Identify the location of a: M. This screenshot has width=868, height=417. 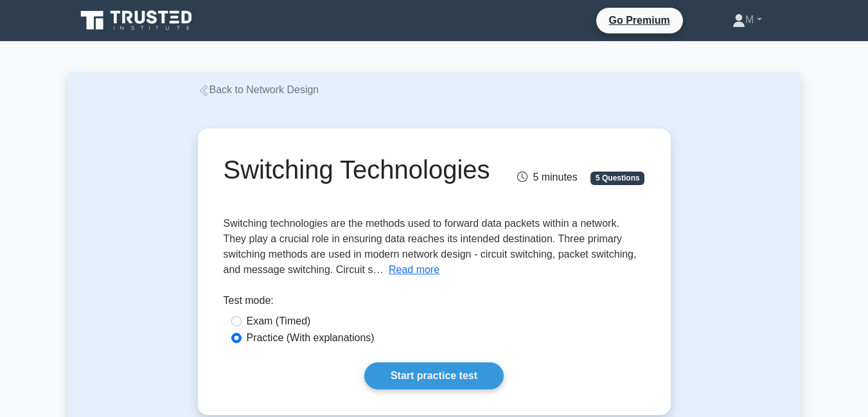
(747, 20).